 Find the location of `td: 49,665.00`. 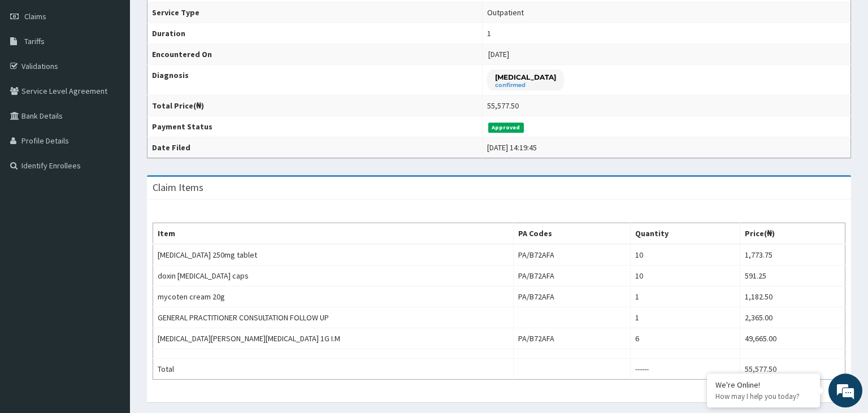

td: 49,665.00 is located at coordinates (792, 338).